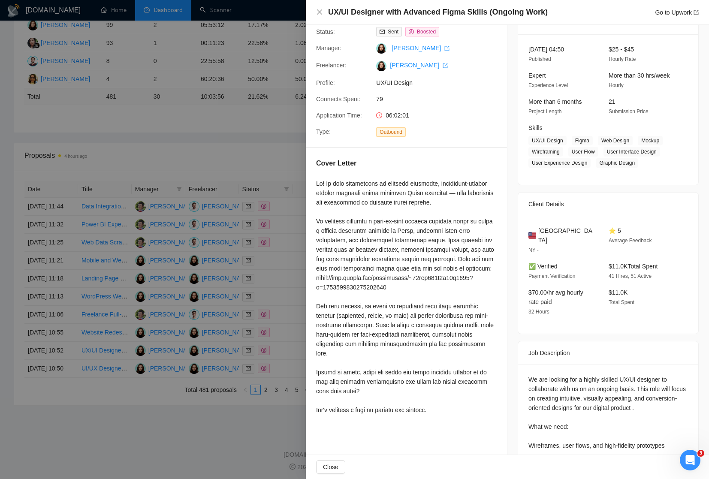 The width and height of the screenshot is (709, 479). Describe the element at coordinates (583, 152) in the screenshot. I see `span: User Flow` at that location.